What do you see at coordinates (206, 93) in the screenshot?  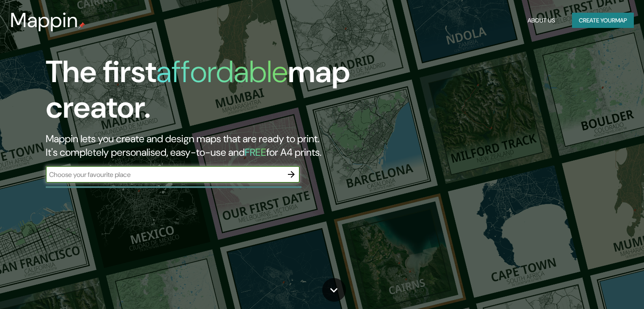 I see `h1: The first map creator.` at bounding box center [206, 93].